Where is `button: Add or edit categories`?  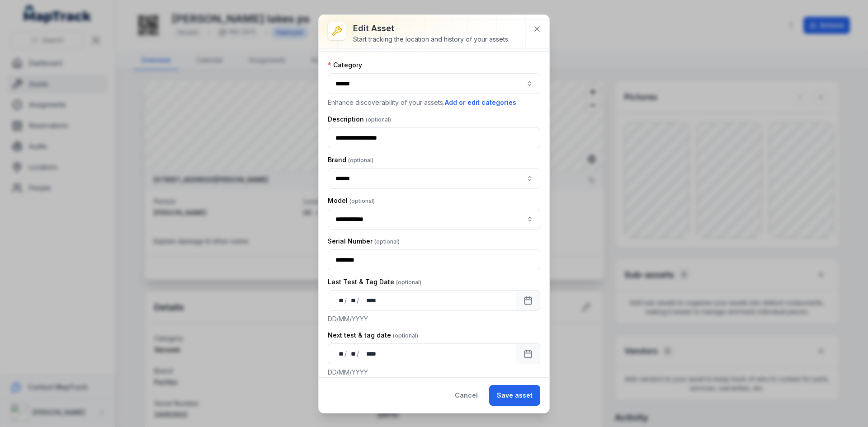 button: Add or edit categories is located at coordinates (480, 102).